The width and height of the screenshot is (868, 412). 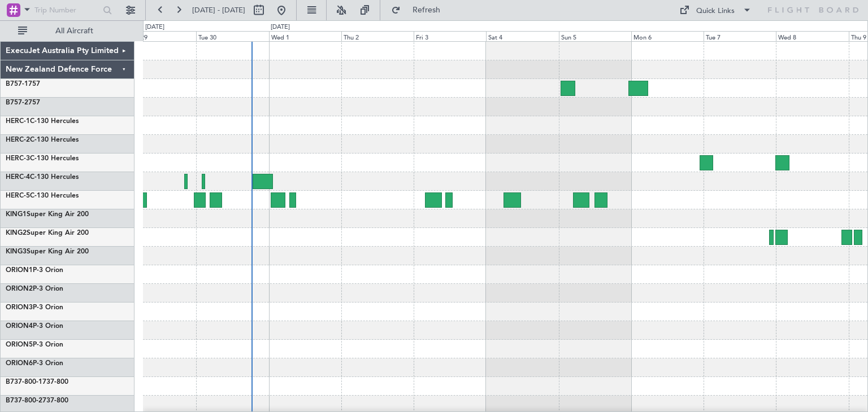 I want to click on span: HERC-5, so click(x=17, y=196).